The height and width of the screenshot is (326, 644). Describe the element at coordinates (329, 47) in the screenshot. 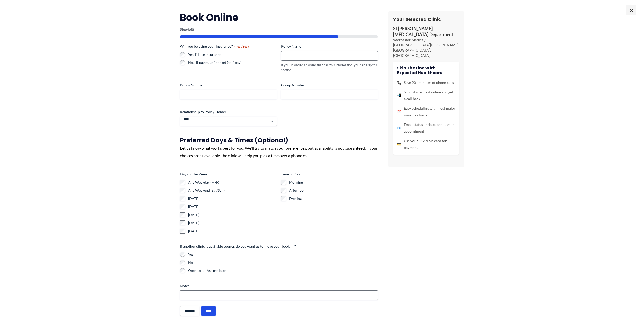

I see `label: Policy Name` at that location.